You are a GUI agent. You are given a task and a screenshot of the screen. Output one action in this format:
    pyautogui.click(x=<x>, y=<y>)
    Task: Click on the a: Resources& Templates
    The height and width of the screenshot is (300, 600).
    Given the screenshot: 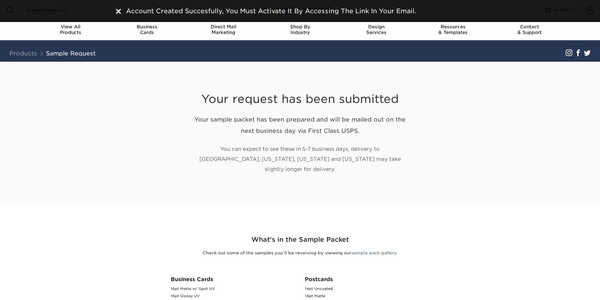 What is the action you would take?
    pyautogui.click(x=453, y=30)
    